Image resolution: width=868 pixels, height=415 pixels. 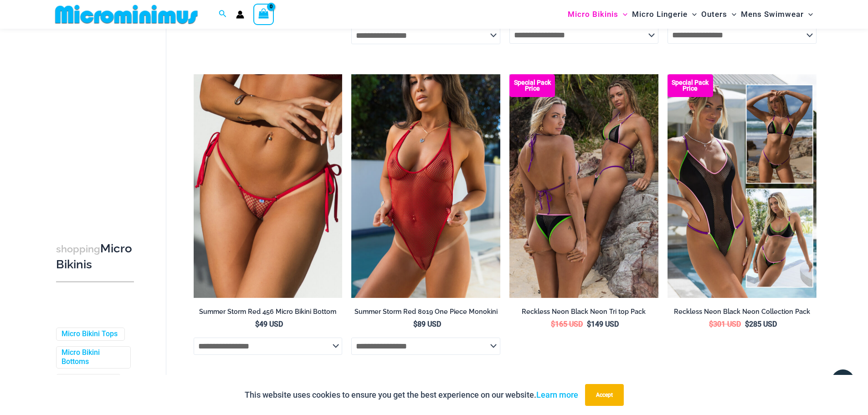 What do you see at coordinates (264, 14) in the screenshot?
I see `a: View Shopping Cart, empty` at bounding box center [264, 14].